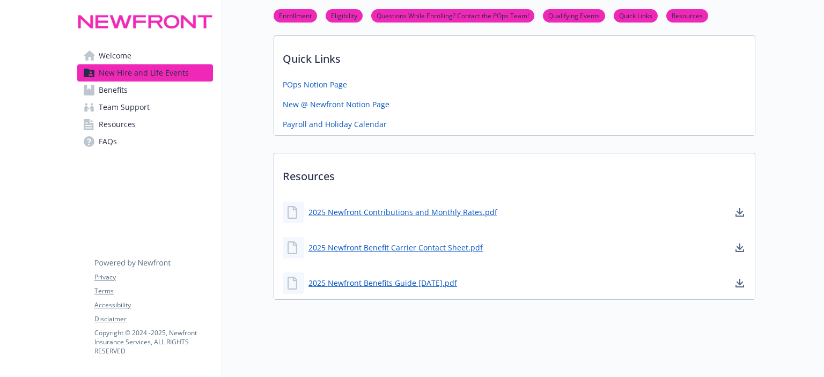 The height and width of the screenshot is (377, 824). I want to click on a: Terms, so click(153, 291).